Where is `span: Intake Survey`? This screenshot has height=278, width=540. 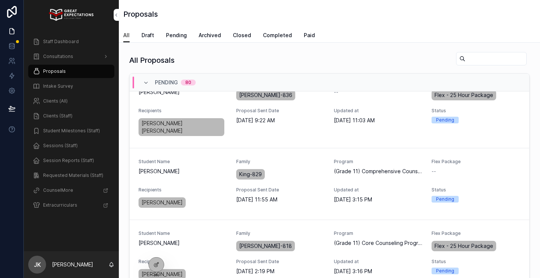
span: Intake Survey is located at coordinates (58, 86).